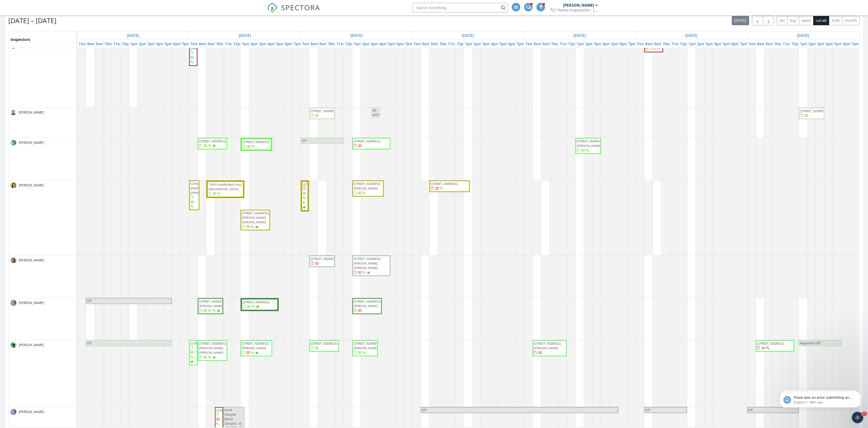 Image resolution: width=868 pixels, height=428 pixels. I want to click on button: list, so click(782, 20).